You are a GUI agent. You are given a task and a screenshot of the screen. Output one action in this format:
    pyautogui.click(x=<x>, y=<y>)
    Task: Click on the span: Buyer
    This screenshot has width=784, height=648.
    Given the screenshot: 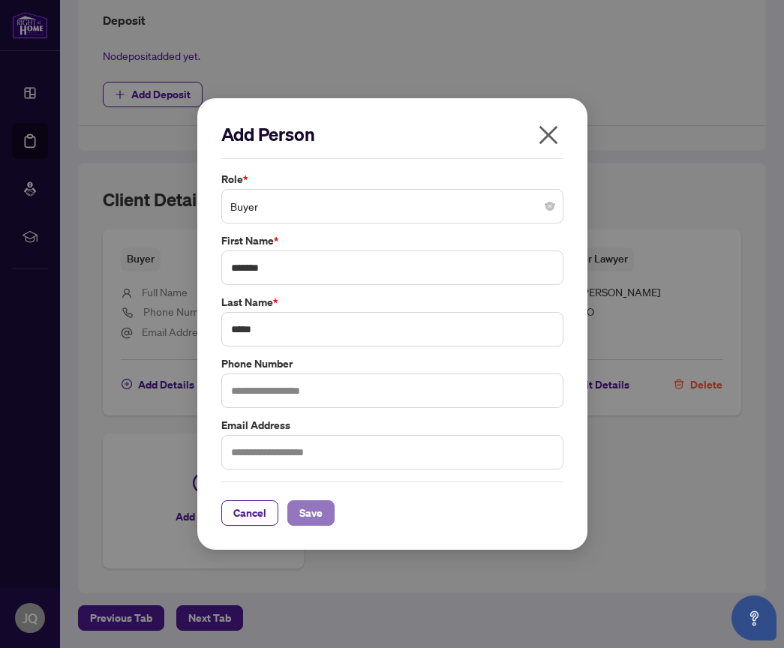 What is the action you would take?
    pyautogui.click(x=392, y=206)
    